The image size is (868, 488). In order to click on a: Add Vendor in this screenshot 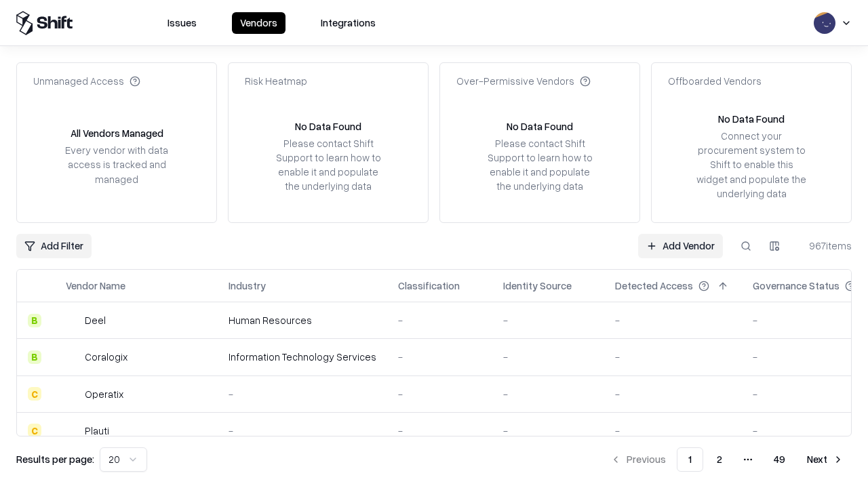, I will do `click(679, 246)`.